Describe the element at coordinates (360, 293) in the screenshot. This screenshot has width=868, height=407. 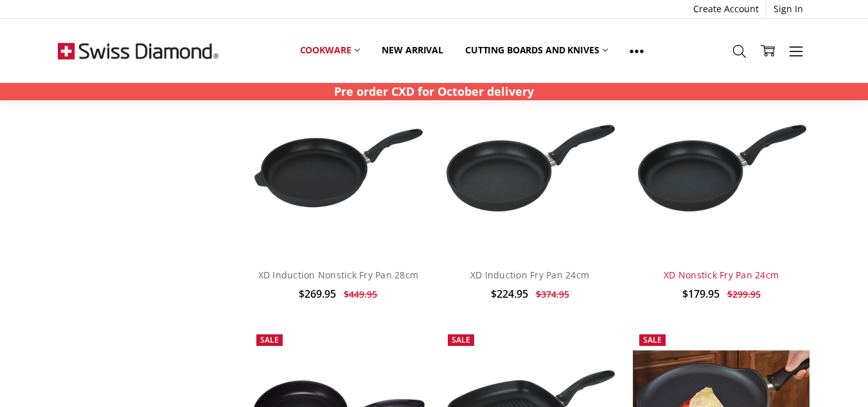
I see `span: $449.95` at that location.